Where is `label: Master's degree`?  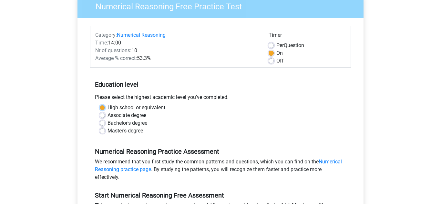 label: Master's degree is located at coordinates (125, 131).